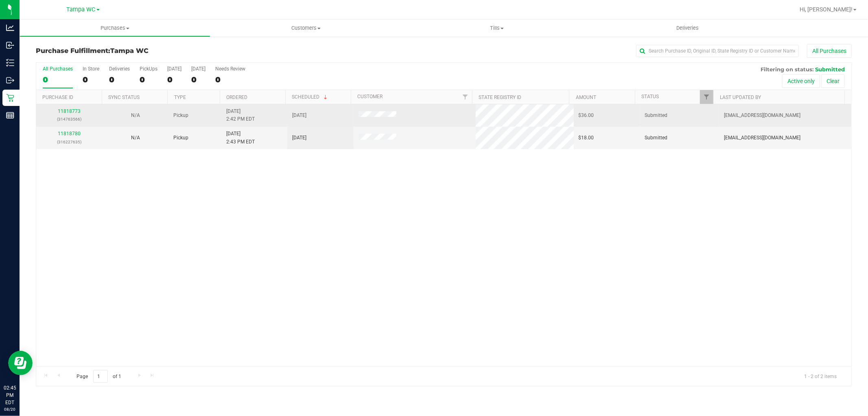 This screenshot has height=416, width=868. I want to click on input: Search Purchase ID, Original ID, State Registry ID or Customer Name..., so click(717, 51).